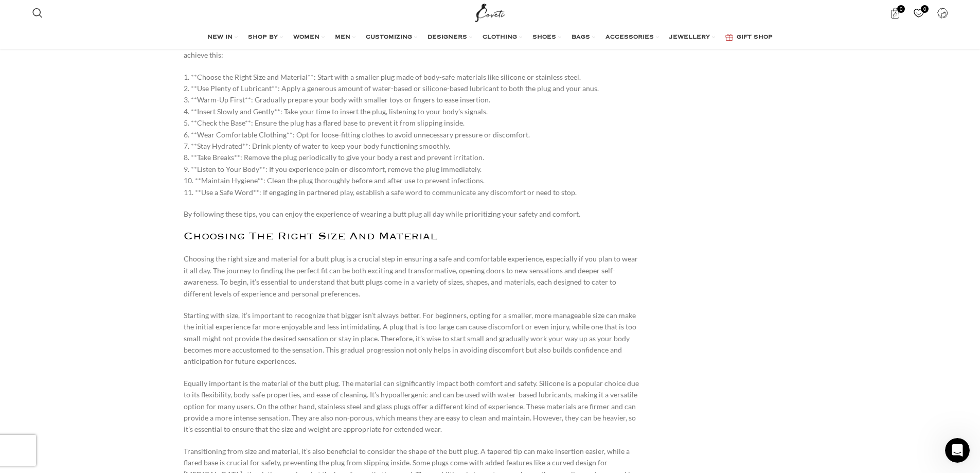 This screenshot has height=473, width=980. Describe the element at coordinates (220, 37) in the screenshot. I see `span: NEW IN` at that location.